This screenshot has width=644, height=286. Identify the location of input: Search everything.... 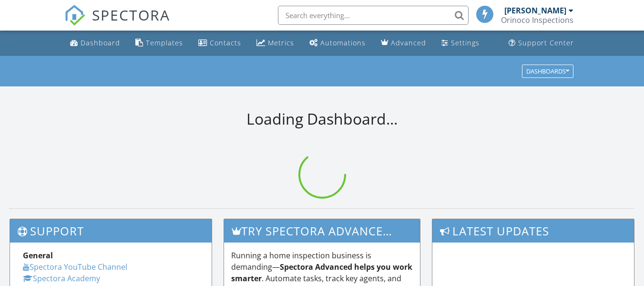
(374, 15).